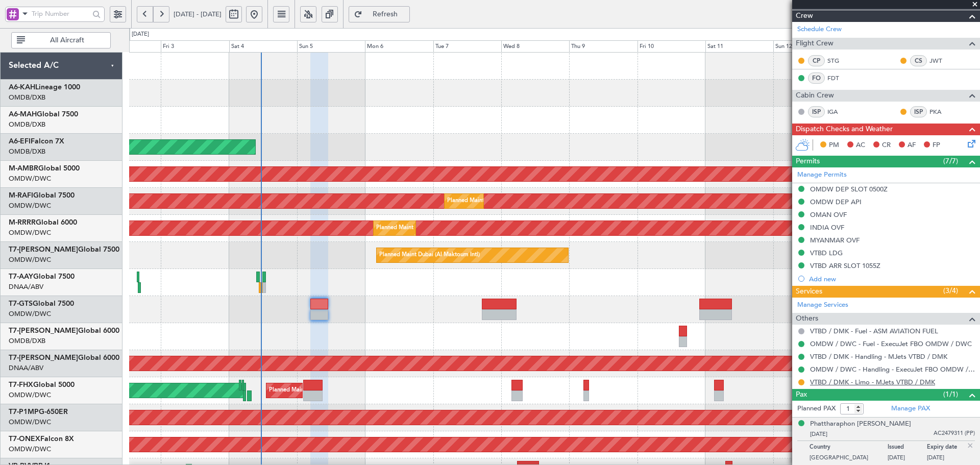 Image resolution: width=980 pixels, height=465 pixels. I want to click on a: IGA, so click(839, 111).